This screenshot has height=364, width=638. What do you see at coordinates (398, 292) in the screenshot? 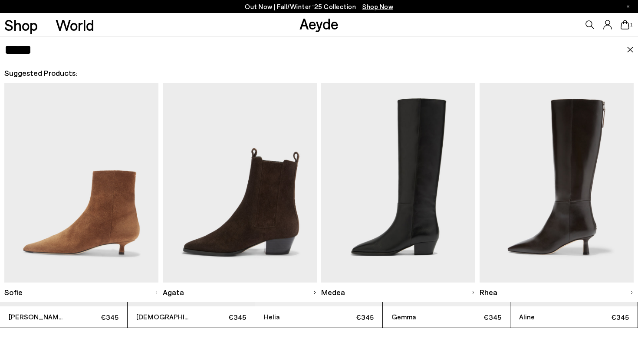
I see `a: Medea` at bounding box center [398, 292].